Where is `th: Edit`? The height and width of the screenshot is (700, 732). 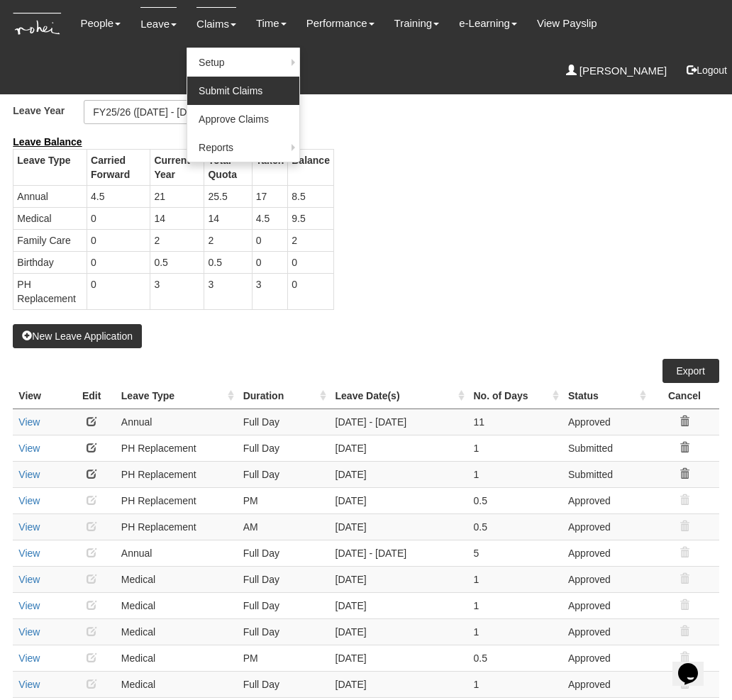
th: Edit is located at coordinates (91, 396).